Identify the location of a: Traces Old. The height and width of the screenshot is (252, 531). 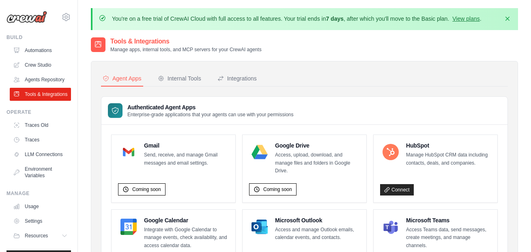
(40, 125).